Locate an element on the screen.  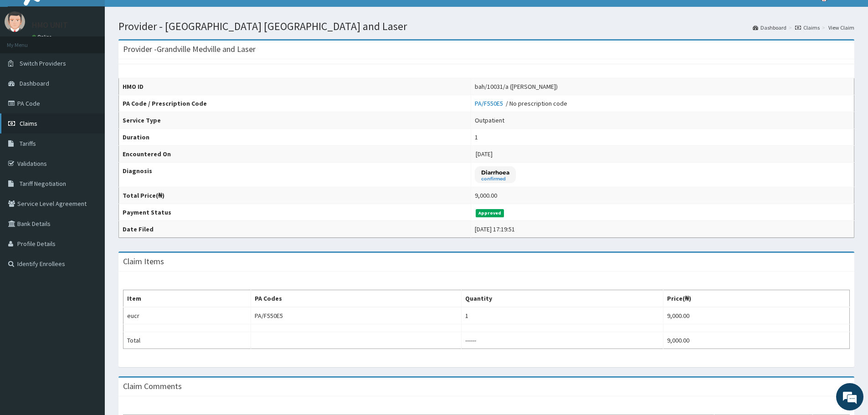
p: HMO UNIT is located at coordinates (50, 25).